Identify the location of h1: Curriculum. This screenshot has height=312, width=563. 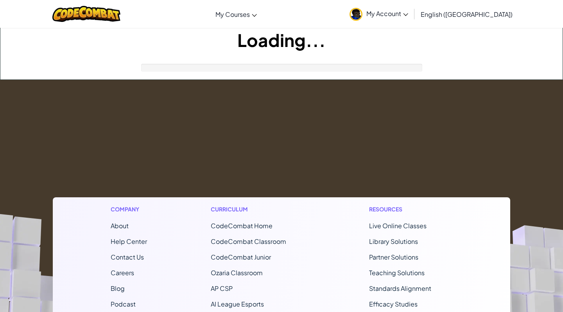
(258, 209).